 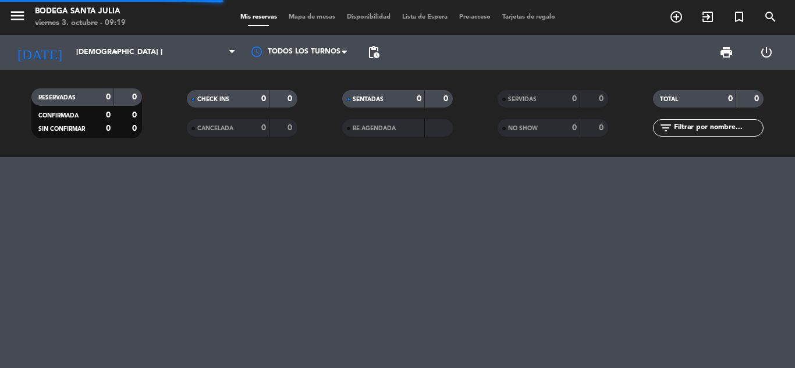 What do you see at coordinates (529, 17) in the screenshot?
I see `span: Tarjetas de regalo` at bounding box center [529, 17].